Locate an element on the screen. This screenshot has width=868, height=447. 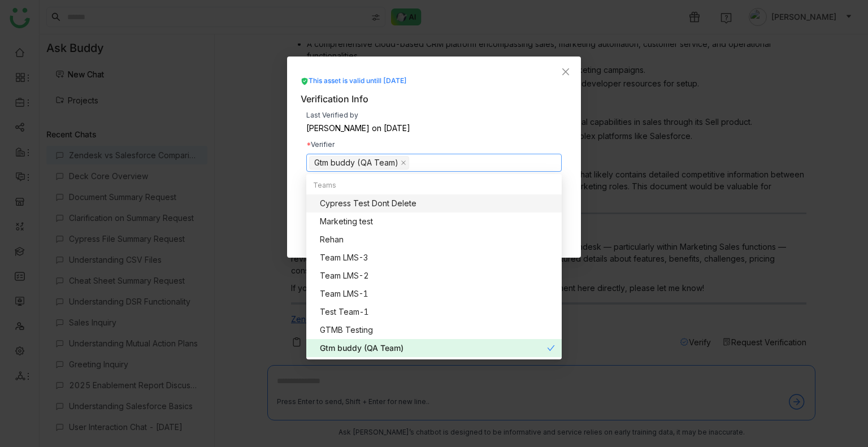
div: Last Verified by is located at coordinates (434, 115).